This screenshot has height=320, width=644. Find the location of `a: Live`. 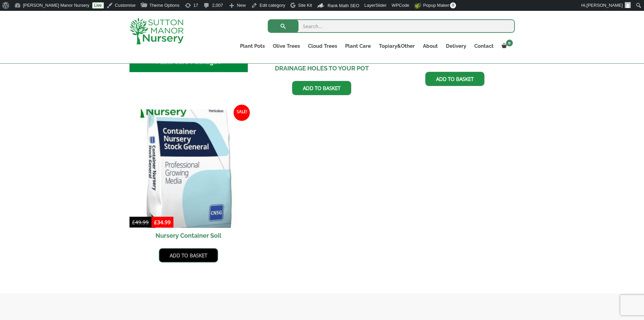

a: Live is located at coordinates (98, 5).